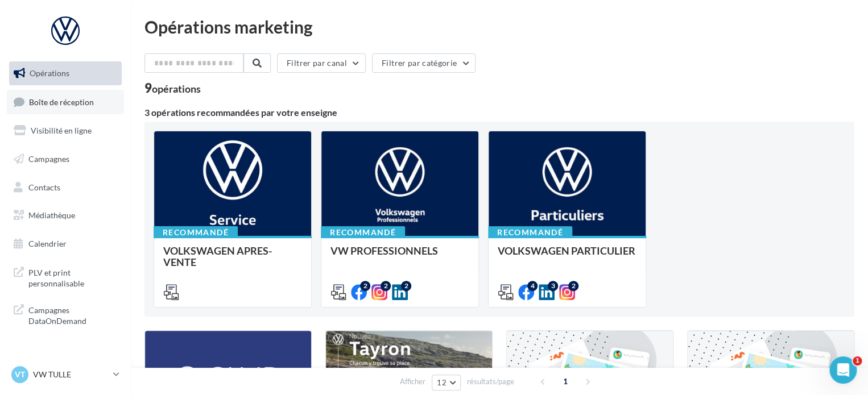 The height and width of the screenshot is (395, 868). What do you see at coordinates (491, 381) in the screenshot?
I see `span: résultats/page` at bounding box center [491, 381].